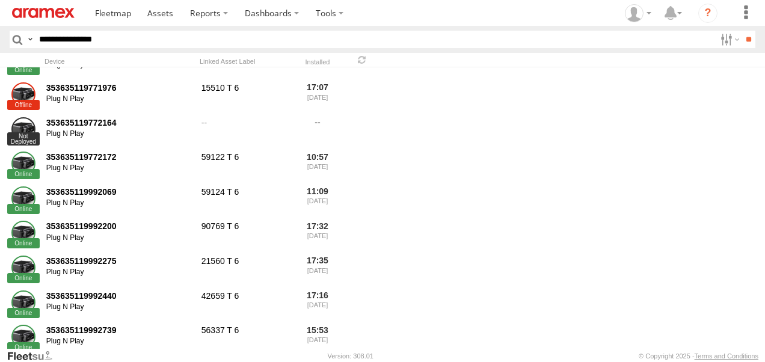  I want to click on div: 353635119772164, so click(120, 123).